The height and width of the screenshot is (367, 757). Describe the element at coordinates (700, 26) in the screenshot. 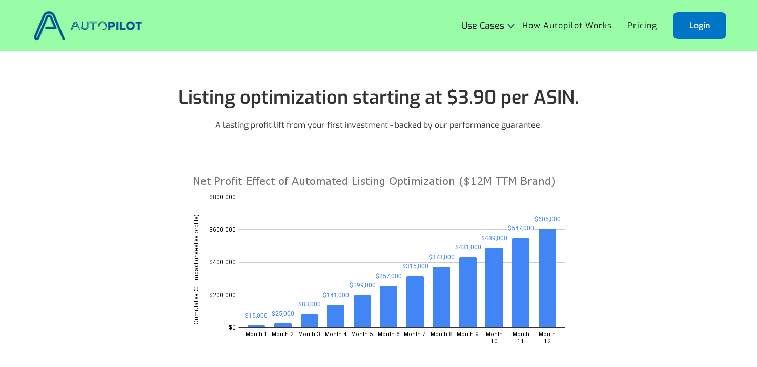

I see `a: Login` at that location.